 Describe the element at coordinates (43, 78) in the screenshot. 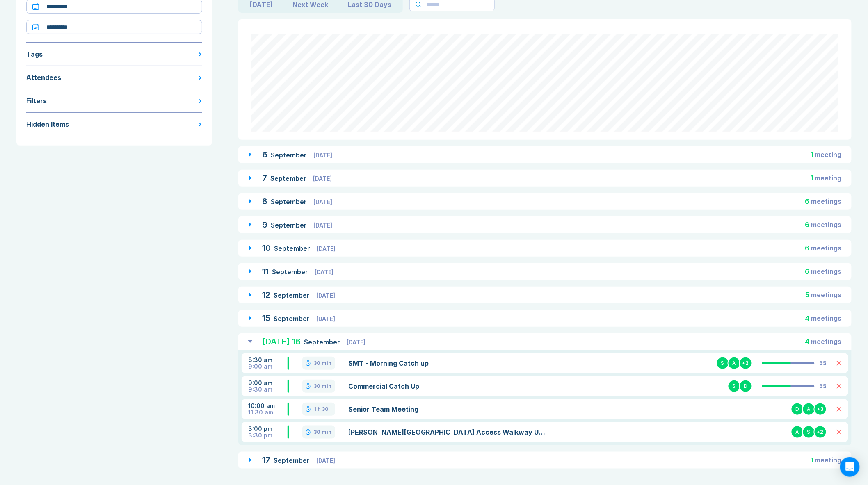

I see `div: Attendees` at that location.